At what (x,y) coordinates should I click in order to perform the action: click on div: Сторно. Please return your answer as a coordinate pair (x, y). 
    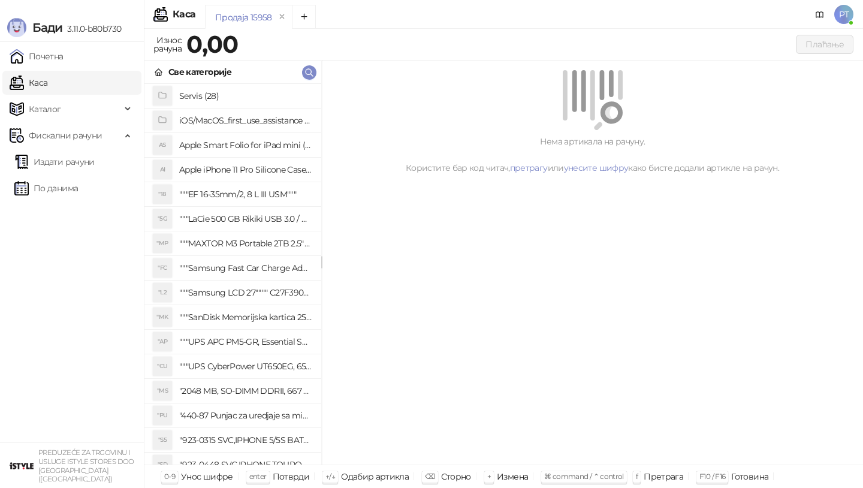
    Looking at the image, I should click on (456, 476).